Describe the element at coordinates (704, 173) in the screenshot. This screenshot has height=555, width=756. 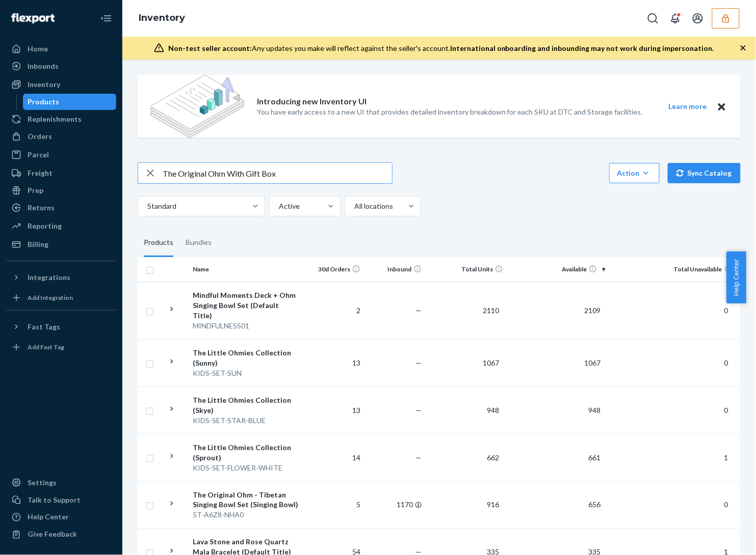
I see `button: Sync Catalog` at that location.